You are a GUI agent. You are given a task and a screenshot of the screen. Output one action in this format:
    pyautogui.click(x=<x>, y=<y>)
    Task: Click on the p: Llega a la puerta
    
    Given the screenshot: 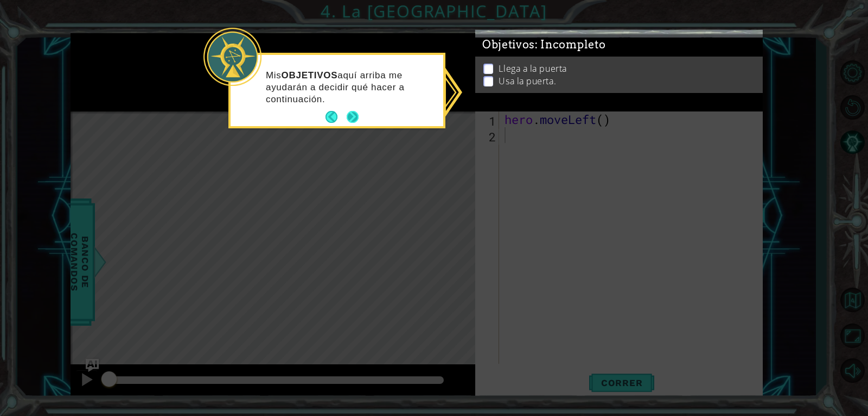 What is the action you would take?
    pyautogui.click(x=532, y=68)
    